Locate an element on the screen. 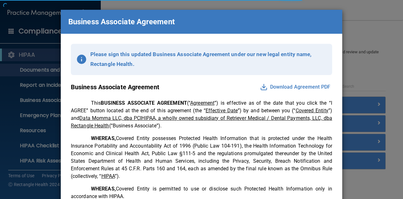  p: Please sign this updated Business Associate Agreement under our new legal entity name, Rectangle ... is located at coordinates (208, 59).